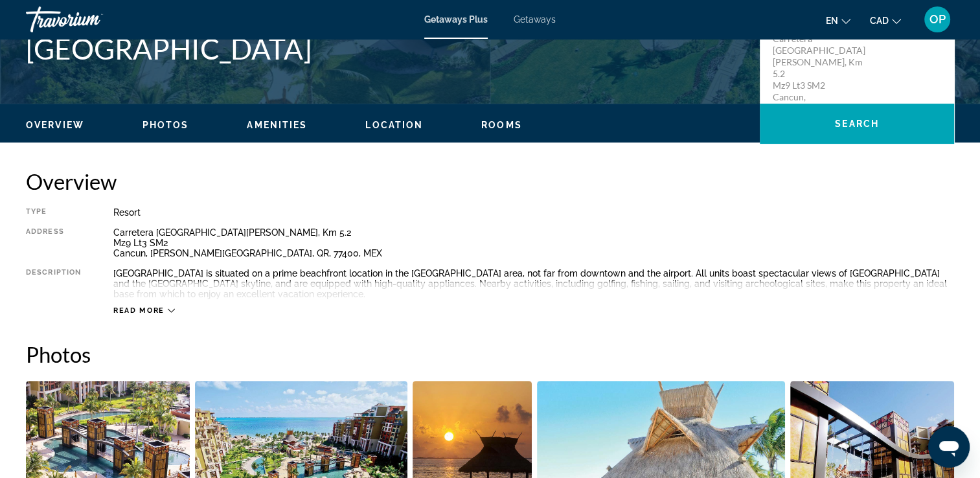 The image size is (980, 478). Describe the element at coordinates (534, 212) in the screenshot. I see `div: Resort` at that location.